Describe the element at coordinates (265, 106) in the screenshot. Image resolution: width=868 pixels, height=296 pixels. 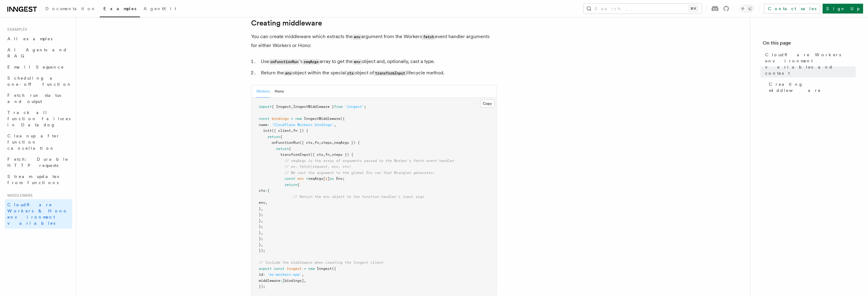
I see `span: import` at that location.